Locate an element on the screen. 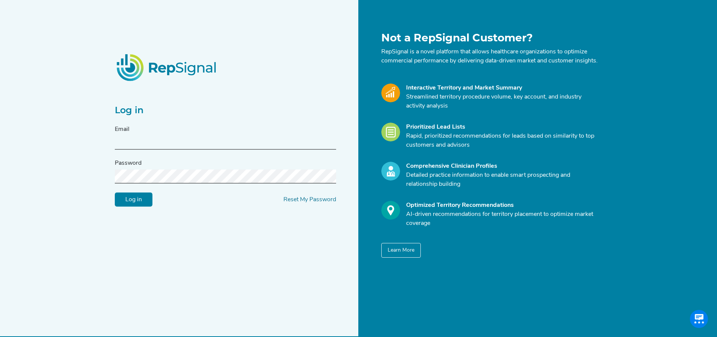 The image size is (717, 337). p: Rapid, prioritized recommendations for leads based on similarity to top customers and advisors is located at coordinates (502, 141).